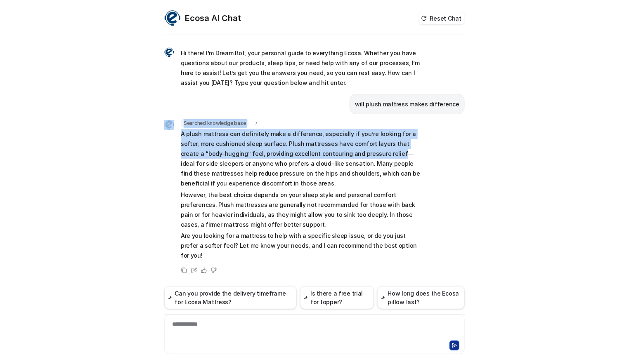 This screenshot has height=364, width=629. What do you see at coordinates (230, 298) in the screenshot?
I see `button: Can you provide the delivery timeframe for Ecosa Mattress?` at bounding box center [230, 298].